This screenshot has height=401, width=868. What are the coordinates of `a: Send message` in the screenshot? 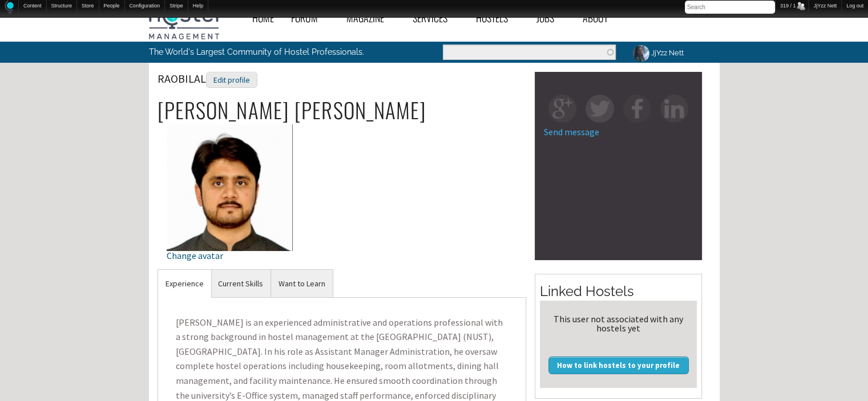 It's located at (571, 132).